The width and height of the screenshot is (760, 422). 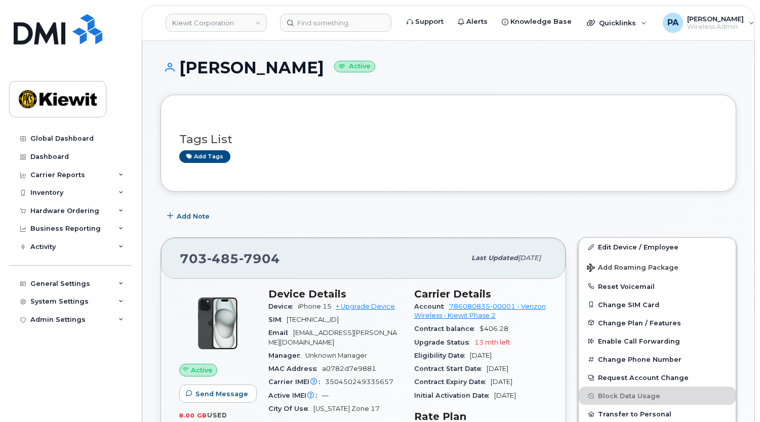 What do you see at coordinates (365, 306) in the screenshot?
I see `a: + Upgrade Device` at bounding box center [365, 306].